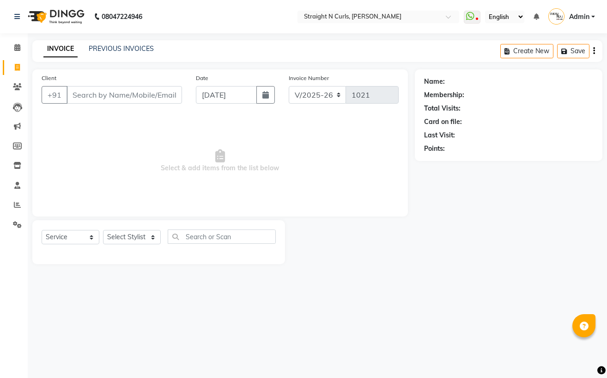 This screenshot has height=378, width=607. What do you see at coordinates (121, 49) in the screenshot?
I see `a: PREVIOUS INVOICES` at bounding box center [121, 49].